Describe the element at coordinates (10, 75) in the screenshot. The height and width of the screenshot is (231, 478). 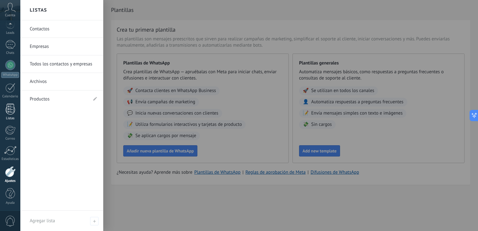
I see `div: WhatsApp` at that location.